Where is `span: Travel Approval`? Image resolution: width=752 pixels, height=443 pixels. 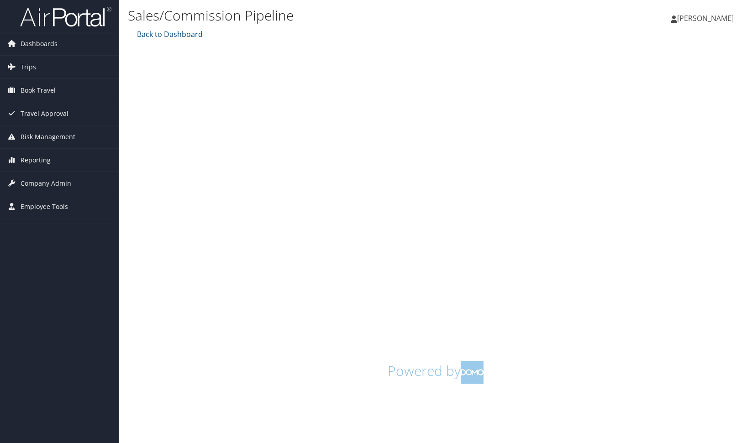 span: Travel Approval is located at coordinates (44, 114).